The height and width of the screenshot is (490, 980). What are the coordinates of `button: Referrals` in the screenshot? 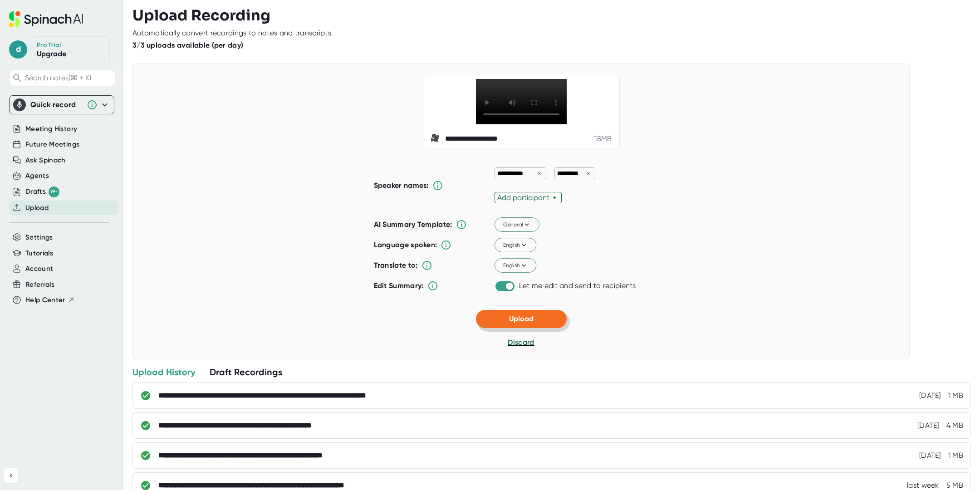 It's located at (40, 285).